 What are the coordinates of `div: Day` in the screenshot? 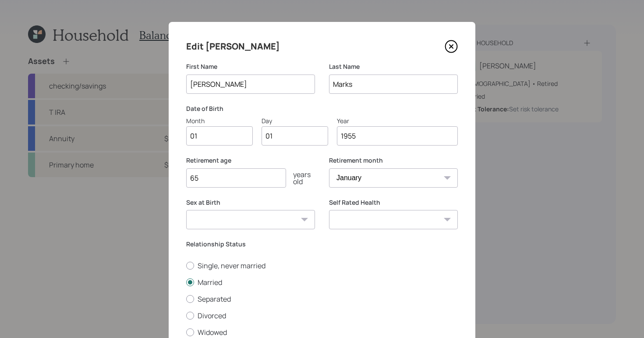 It's located at (295, 120).